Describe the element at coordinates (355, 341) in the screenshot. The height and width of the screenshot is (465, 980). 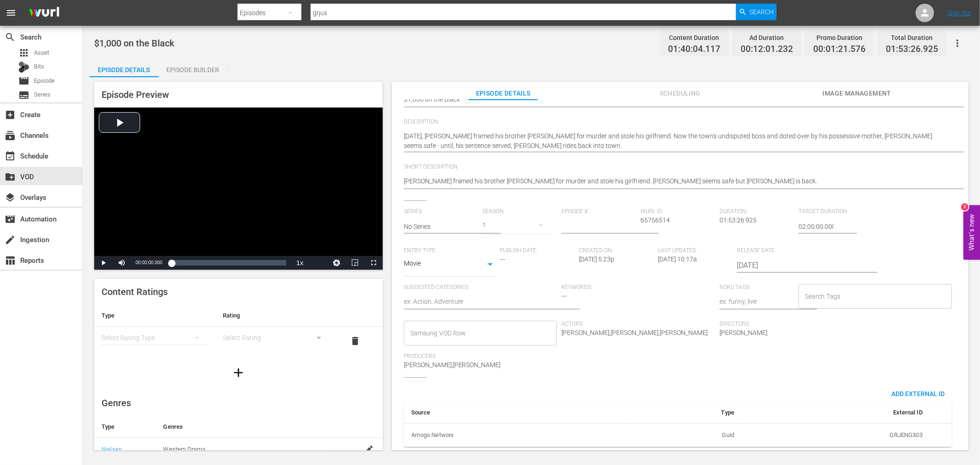
I see `span: delete` at that location.